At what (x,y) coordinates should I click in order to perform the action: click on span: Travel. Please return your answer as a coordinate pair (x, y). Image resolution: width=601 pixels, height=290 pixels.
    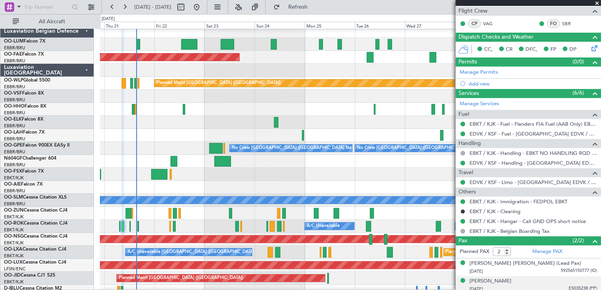
    Looking at the image, I should click on (465, 173).